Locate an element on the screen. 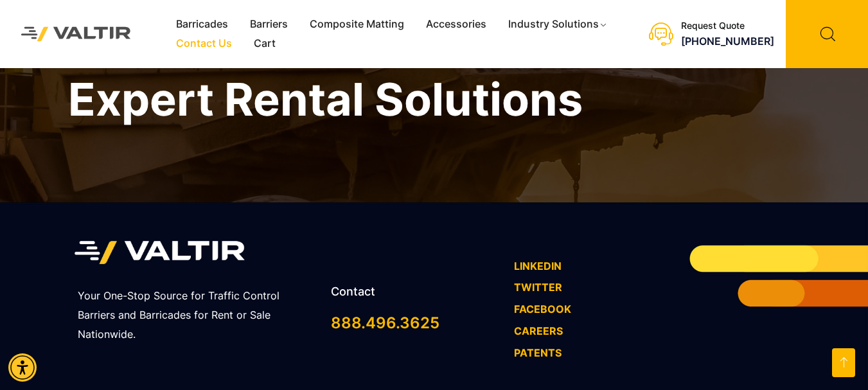 Image resolution: width=868 pixels, height=390 pixels. a: Barricades is located at coordinates (202, 24).